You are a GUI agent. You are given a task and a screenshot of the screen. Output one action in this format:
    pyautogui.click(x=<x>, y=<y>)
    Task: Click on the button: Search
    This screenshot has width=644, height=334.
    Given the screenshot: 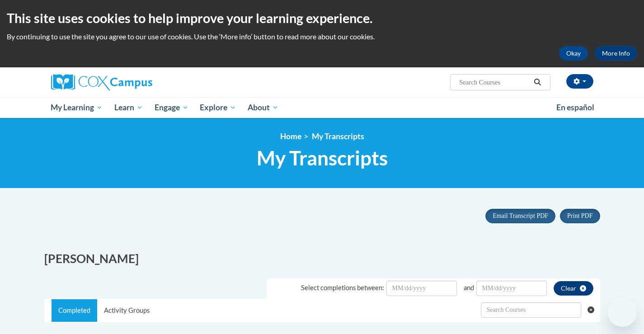 What is the action you would take?
    pyautogui.click(x=537, y=83)
    